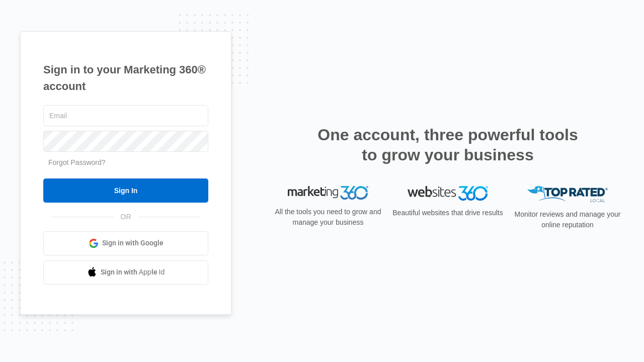 The width and height of the screenshot is (644, 362). I want to click on input: Sign In, so click(126, 190).